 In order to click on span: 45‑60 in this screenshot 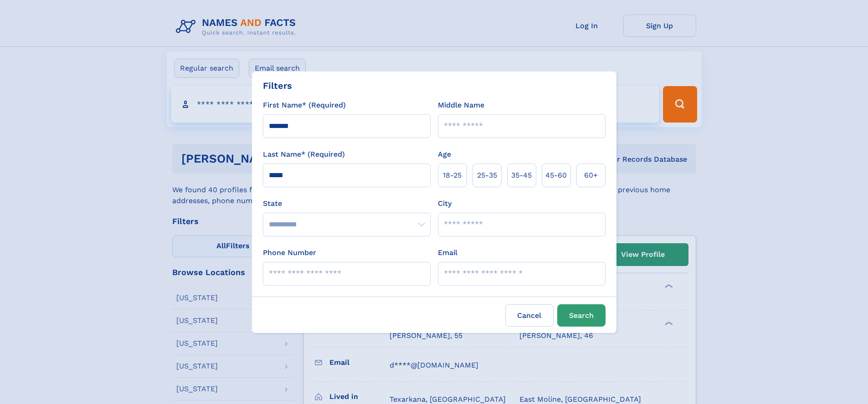, I will do `click(556, 176)`.